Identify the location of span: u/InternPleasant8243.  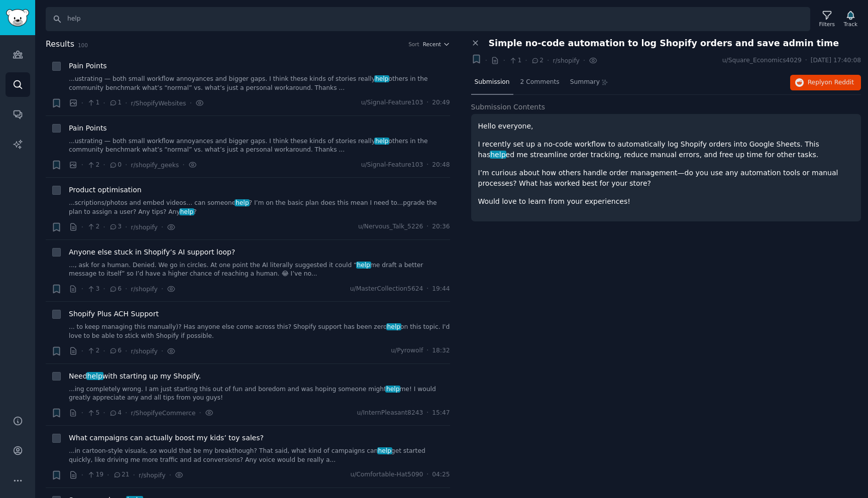
(390, 413).